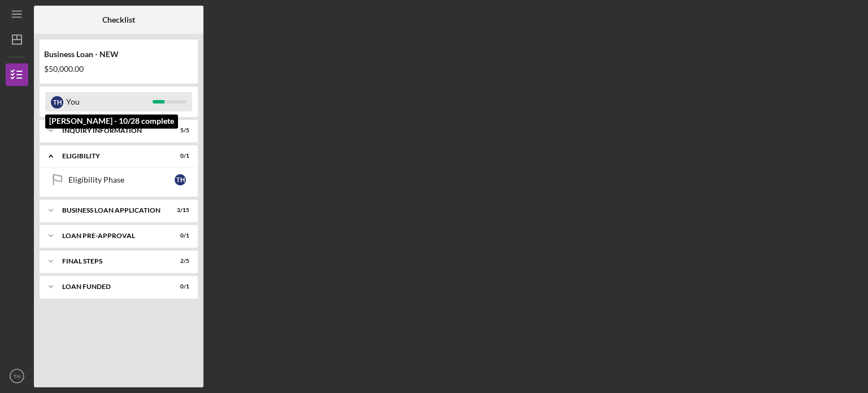 The width and height of the screenshot is (868, 393). I want to click on div: Business Loan - NEW, so click(119, 54).